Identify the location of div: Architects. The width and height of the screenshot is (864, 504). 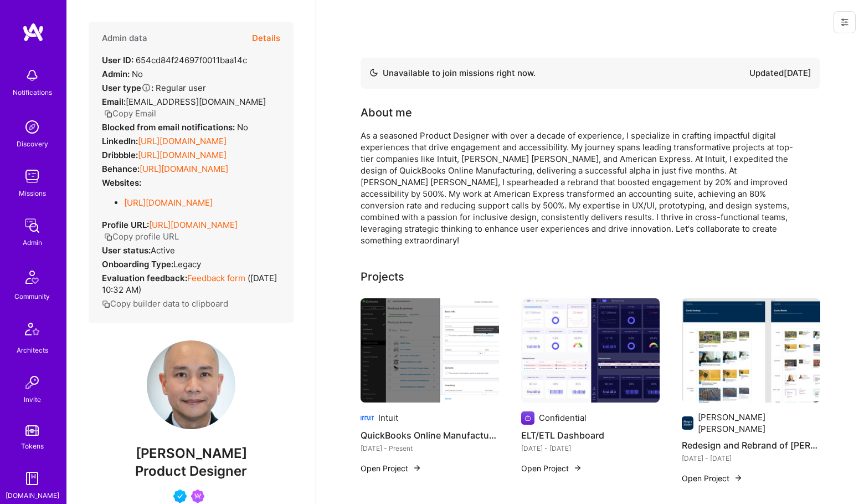
(32, 350).